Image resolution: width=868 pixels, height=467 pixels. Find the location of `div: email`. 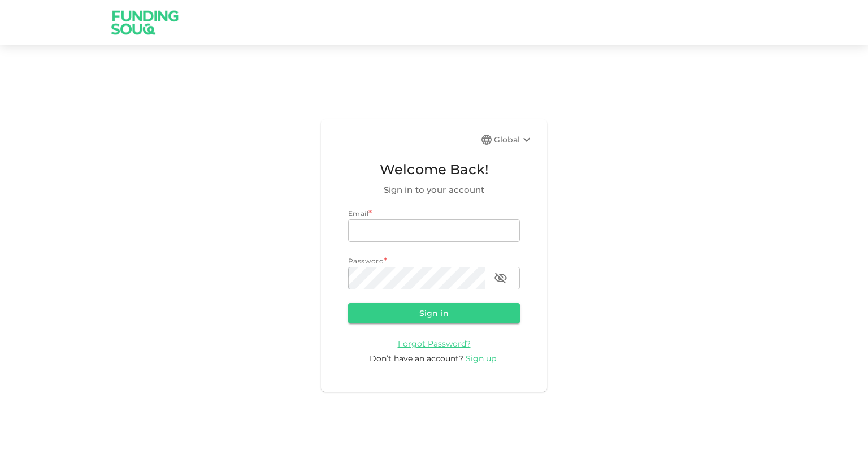

div: email is located at coordinates (434, 230).